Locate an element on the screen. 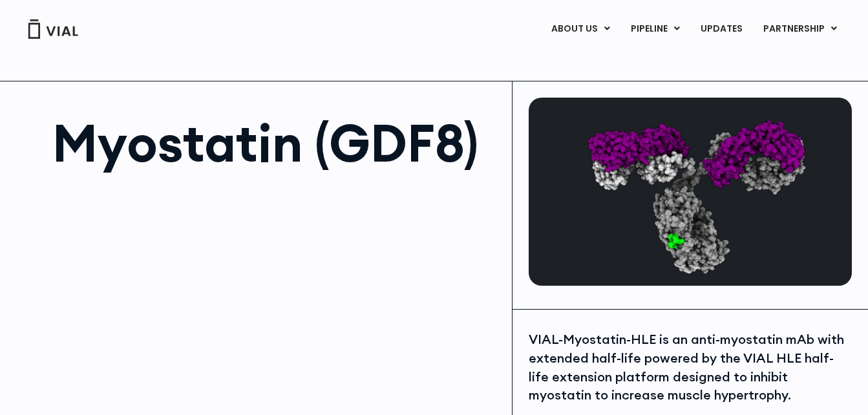 Image resolution: width=868 pixels, height=415 pixels. a: UPDATES is located at coordinates (721, 29).